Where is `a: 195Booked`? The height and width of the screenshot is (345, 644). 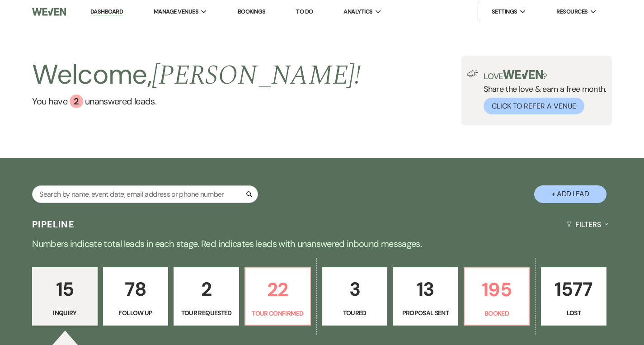
a: 195Booked is located at coordinates (497, 297).